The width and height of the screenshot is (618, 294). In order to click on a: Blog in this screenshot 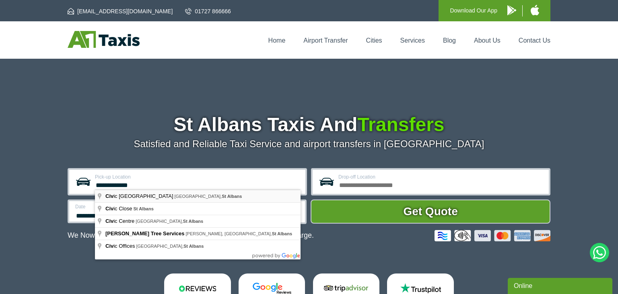, I will do `click(449, 40)`.